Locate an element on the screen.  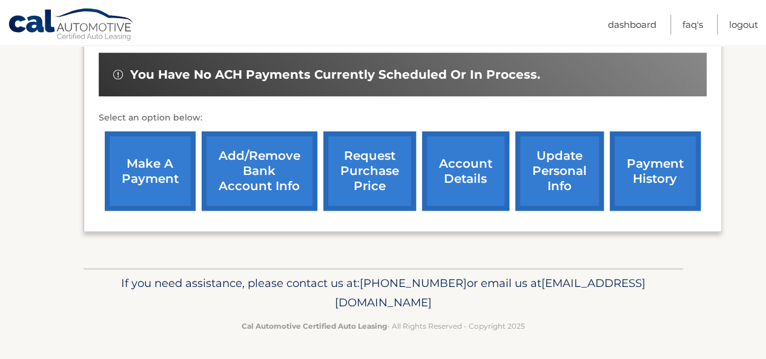
a: make a payment is located at coordinates (150, 171).